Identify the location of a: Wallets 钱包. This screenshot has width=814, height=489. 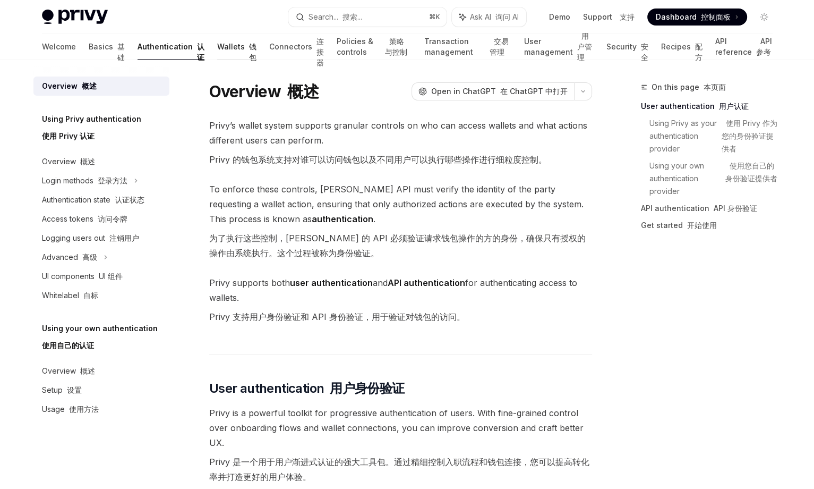
(237, 47).